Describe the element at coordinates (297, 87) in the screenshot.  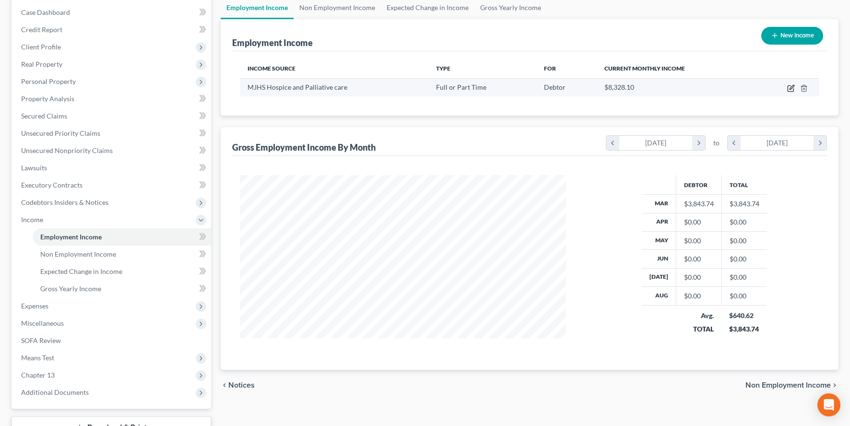
I see `span: MJHS Hospice and Palliative care` at that location.